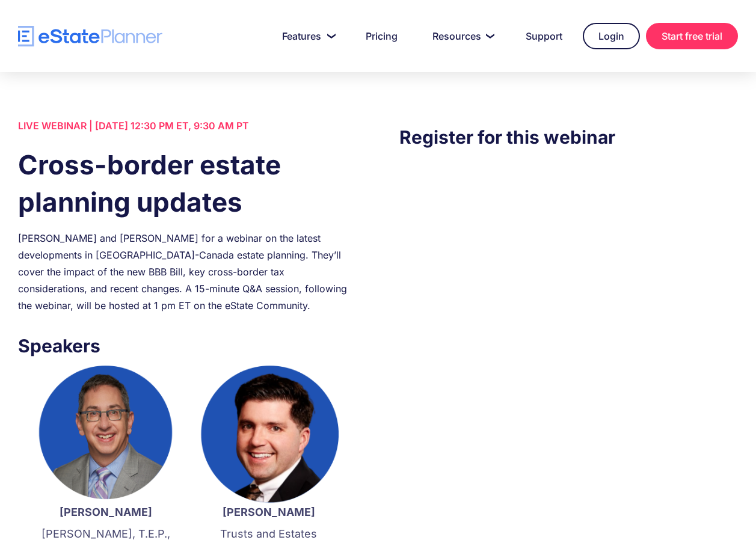  I want to click on a: Pricing, so click(382, 36).